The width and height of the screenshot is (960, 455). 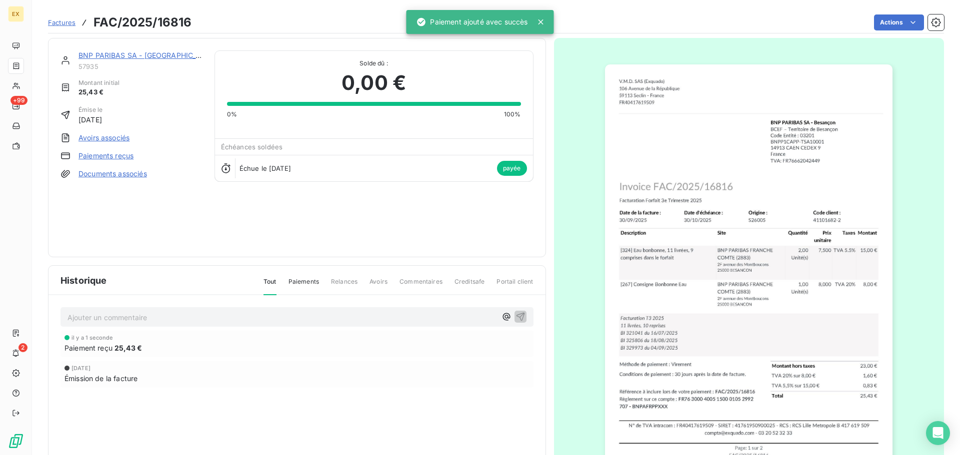 What do you see at coordinates (232, 114) in the screenshot?
I see `span: 0%` at bounding box center [232, 114].